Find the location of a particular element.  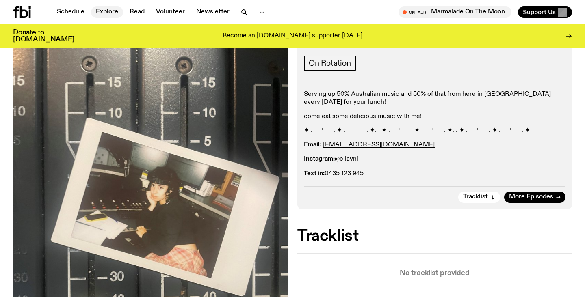

p: @ellavni is located at coordinates (434, 159).